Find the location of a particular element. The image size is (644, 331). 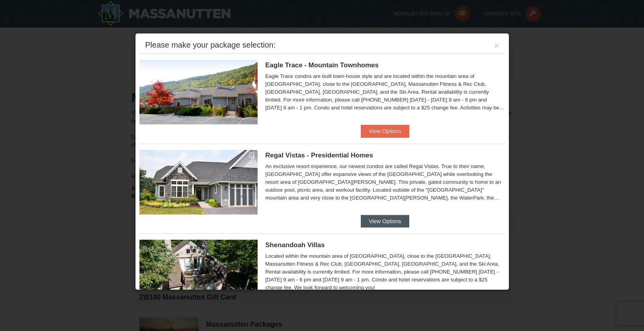

div: Please make your package selection: is located at coordinates (211, 45).